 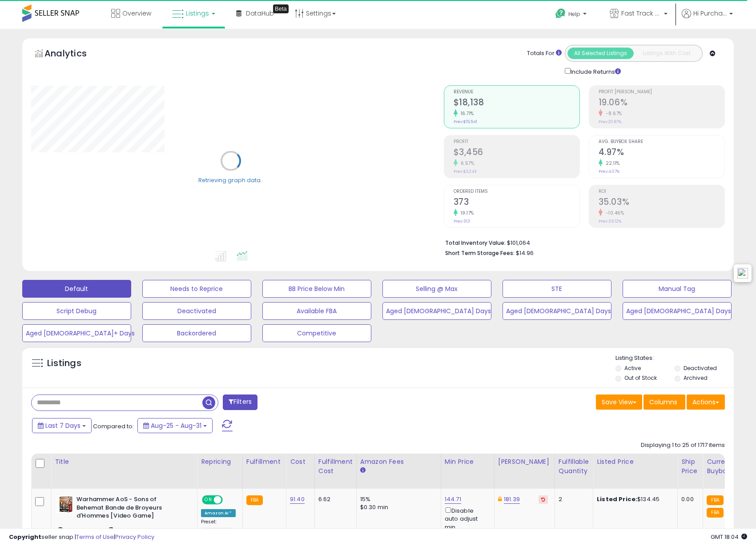 I want to click on b: Listed Price:, so click(x=616, y=499).